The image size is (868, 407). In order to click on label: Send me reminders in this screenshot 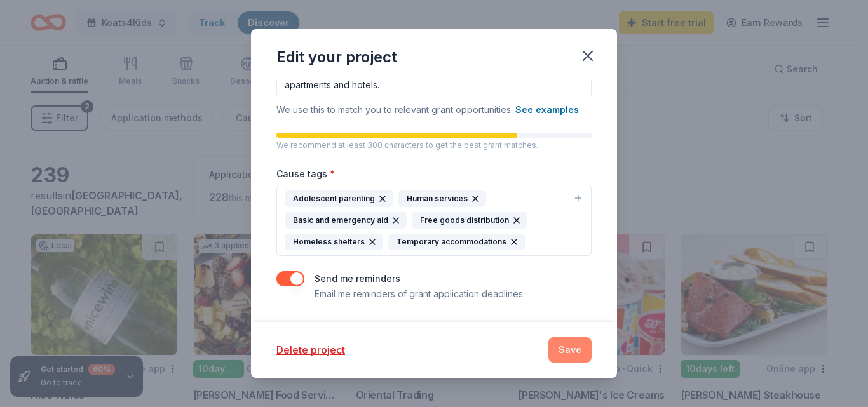, I will do `click(357, 278)`.